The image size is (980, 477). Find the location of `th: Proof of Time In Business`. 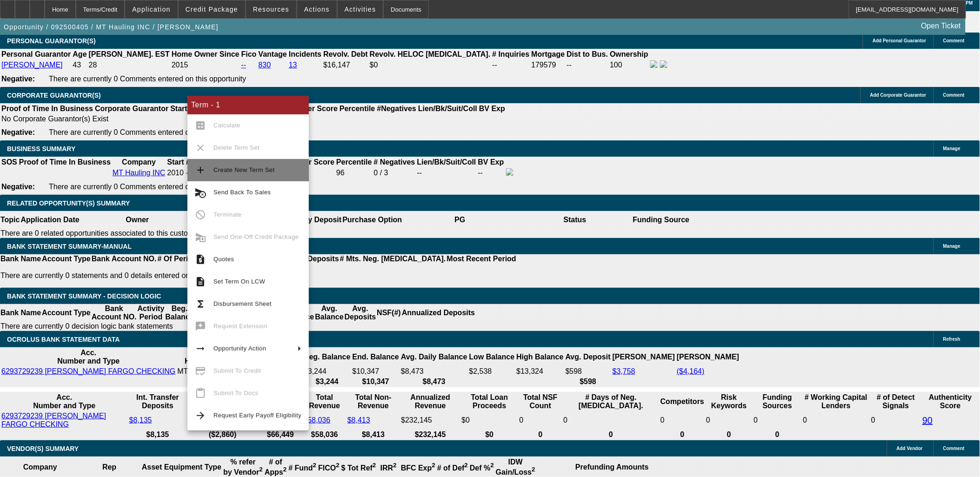

th: Proof of Time In Business is located at coordinates (65, 162).